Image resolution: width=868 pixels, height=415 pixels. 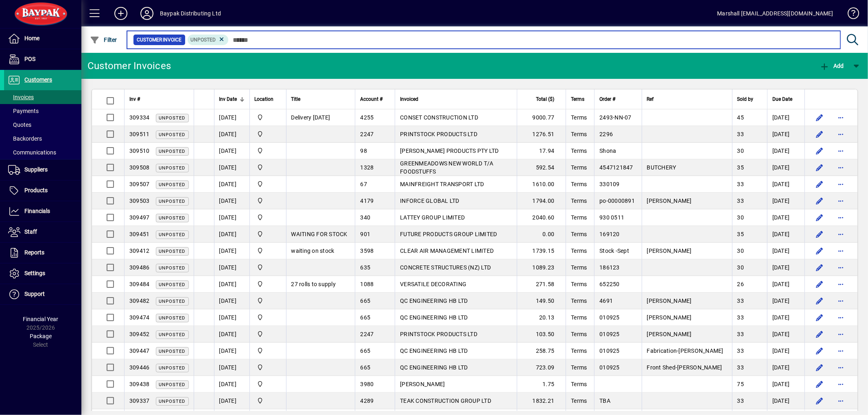 What do you see at coordinates (321, 99) in the screenshot?
I see `div: Title` at bounding box center [321, 99].